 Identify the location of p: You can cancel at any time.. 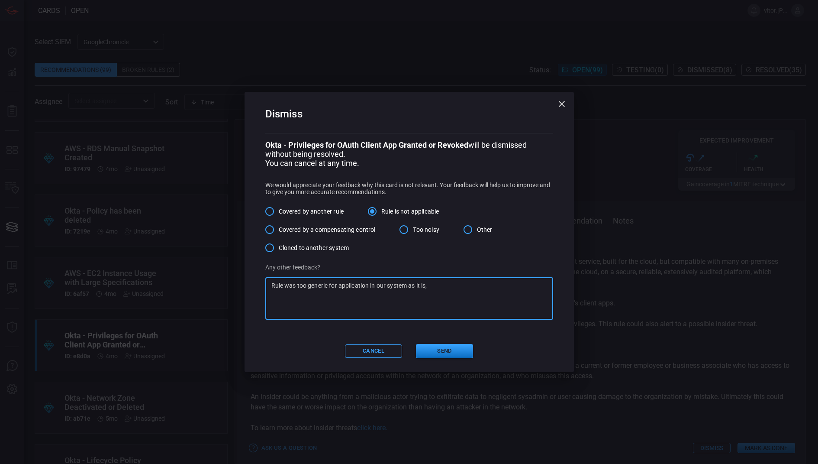
(409, 163).